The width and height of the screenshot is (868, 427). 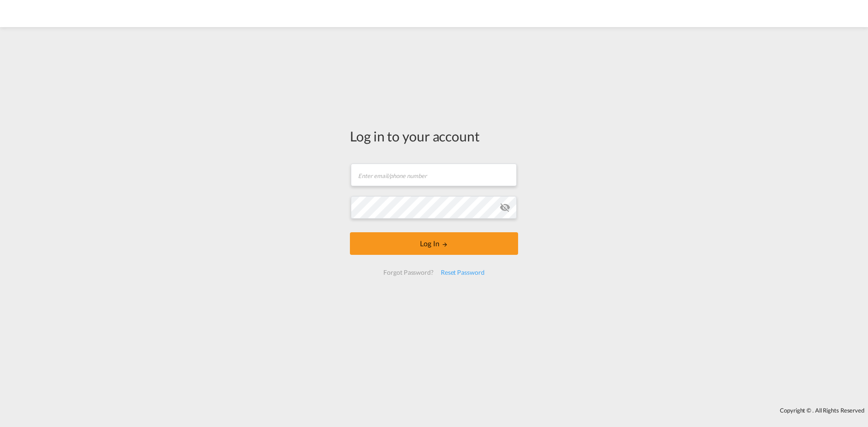 I want to click on div: Log in to your account, so click(x=434, y=136).